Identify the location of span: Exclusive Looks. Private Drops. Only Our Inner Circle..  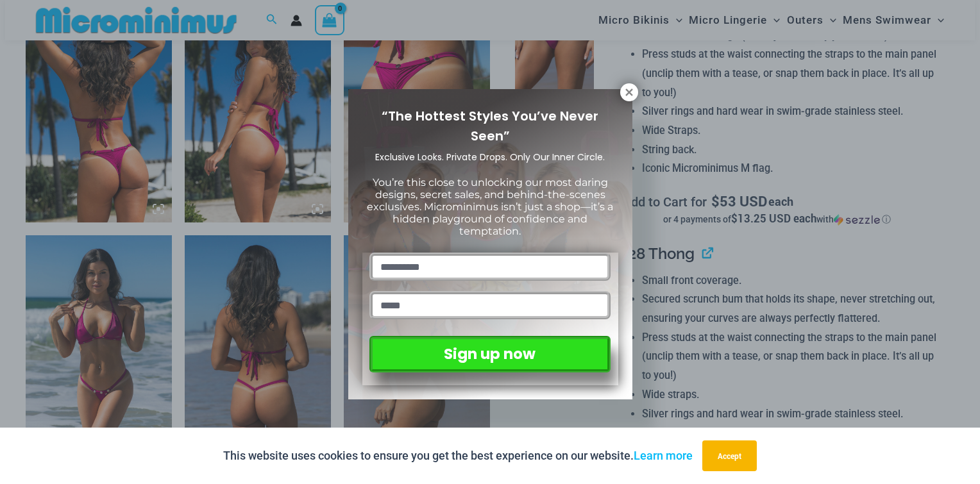
(490, 157).